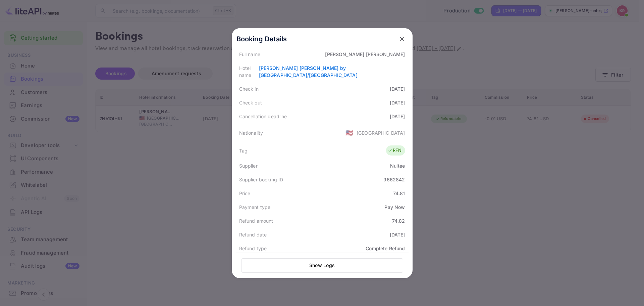  Describe the element at coordinates (349, 133) in the screenshot. I see `span: United States` at that location.